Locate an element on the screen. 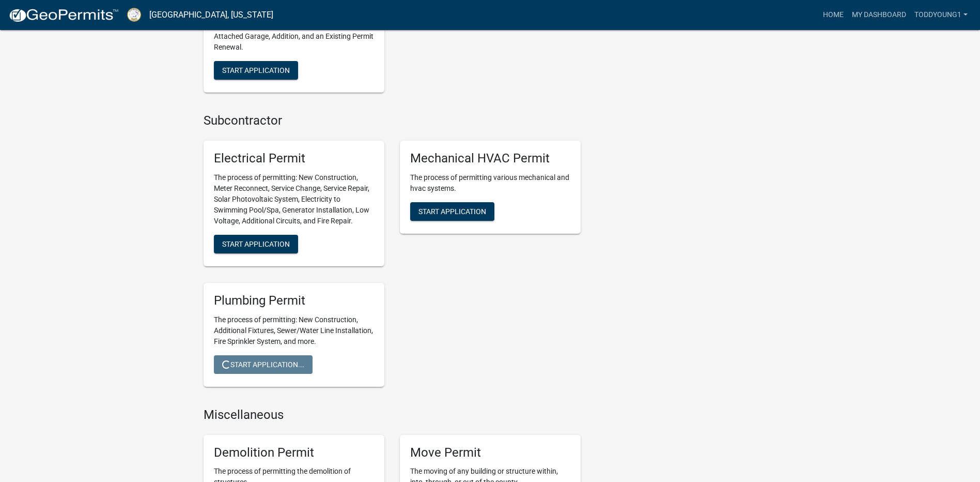 The height and width of the screenshot is (482, 980). h4: Miscellaneous is located at coordinates (392, 414).